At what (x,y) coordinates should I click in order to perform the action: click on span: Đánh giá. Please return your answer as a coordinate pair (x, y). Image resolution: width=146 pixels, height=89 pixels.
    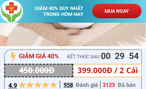
    Looking at the image, I should click on (87, 85).